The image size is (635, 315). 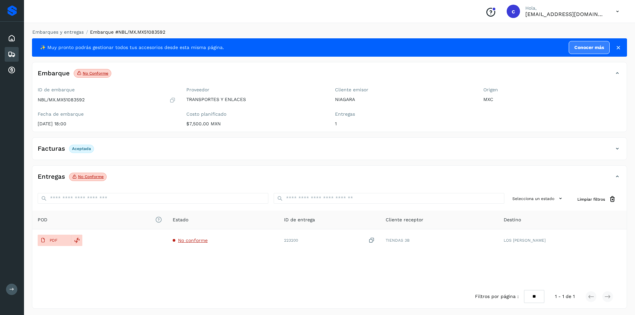 What do you see at coordinates (439, 240) in the screenshot?
I see `td: TIENDAS 3B` at bounding box center [439, 240].